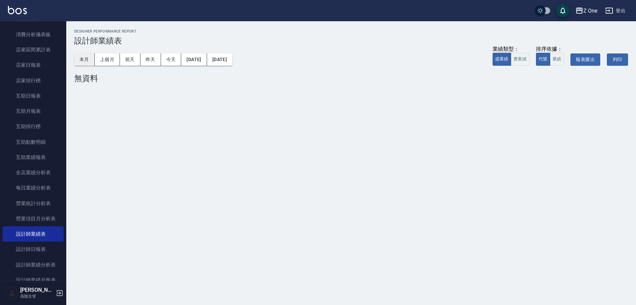  Describe the element at coordinates (591, 11) in the screenshot. I see `div: Z One` at that location.